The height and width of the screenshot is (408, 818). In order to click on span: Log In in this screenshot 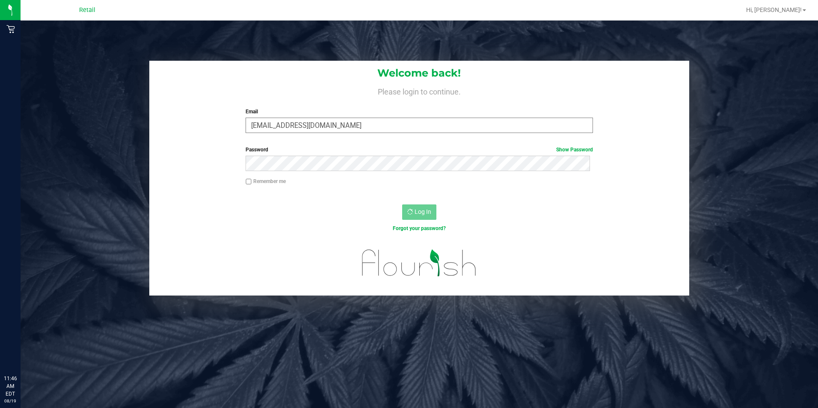, I will do `click(423, 212)`.